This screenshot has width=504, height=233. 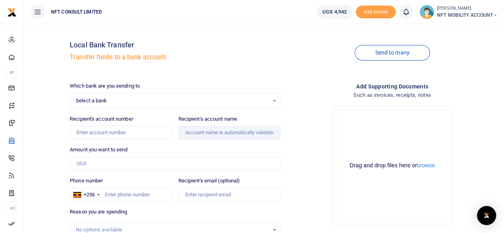 What do you see at coordinates (209, 181) in the screenshot?
I see `label: Recipient's email (optional)` at bounding box center [209, 181].